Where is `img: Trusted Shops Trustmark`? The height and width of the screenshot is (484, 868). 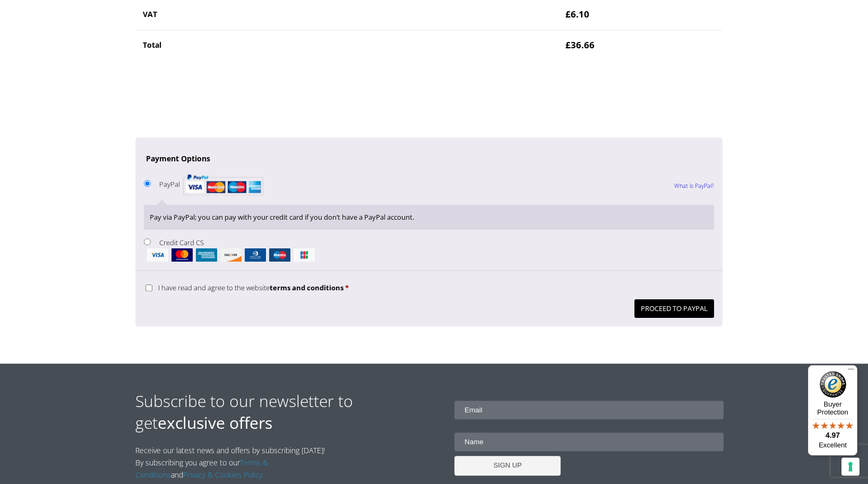 img: Trusted Shops Trustmark is located at coordinates (833, 384).